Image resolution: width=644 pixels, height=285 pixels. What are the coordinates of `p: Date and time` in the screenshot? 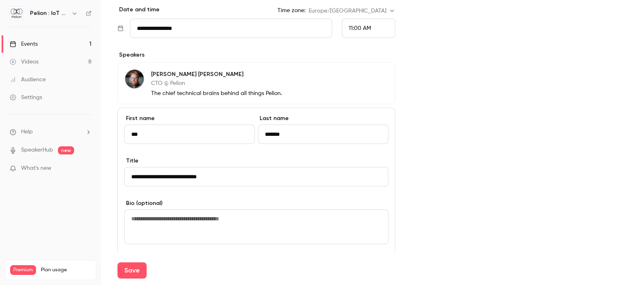 It's located at (138, 10).